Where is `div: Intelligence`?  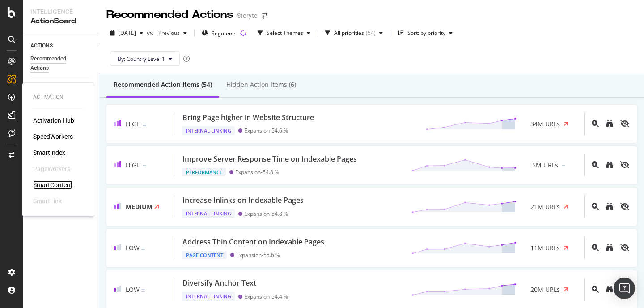
div: Intelligence is located at coordinates (61, 12).